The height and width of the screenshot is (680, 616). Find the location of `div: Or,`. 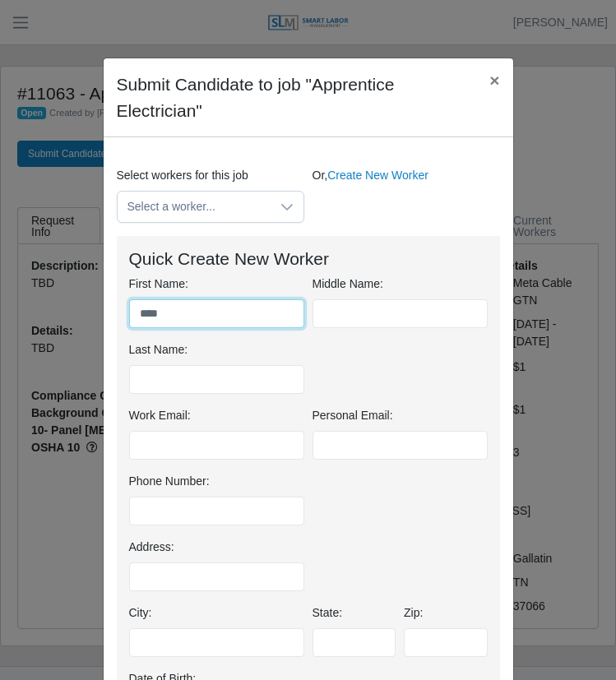

div: Or, is located at coordinates (406, 195).